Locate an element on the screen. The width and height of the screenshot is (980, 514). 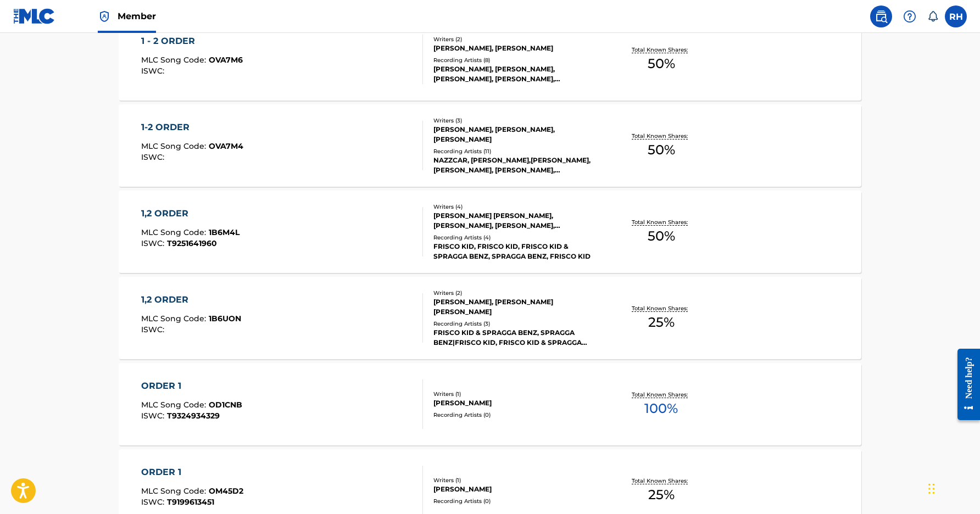
div: Need help? is located at coordinates (19, 37).